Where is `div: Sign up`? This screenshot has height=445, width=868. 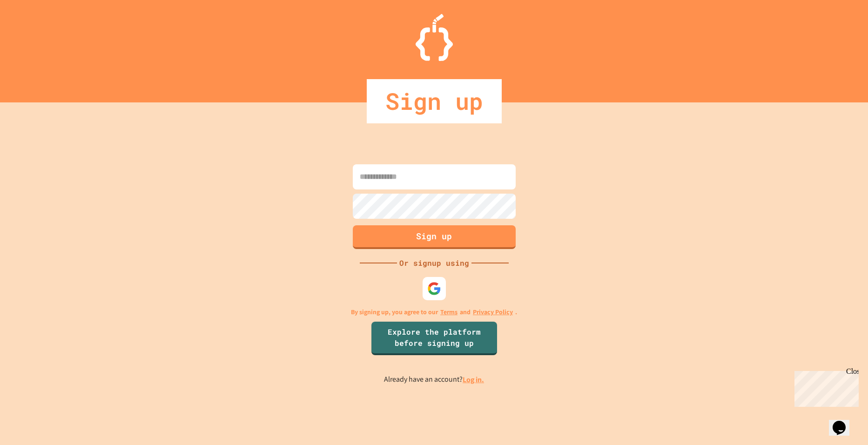 div: Sign up is located at coordinates (434, 101).